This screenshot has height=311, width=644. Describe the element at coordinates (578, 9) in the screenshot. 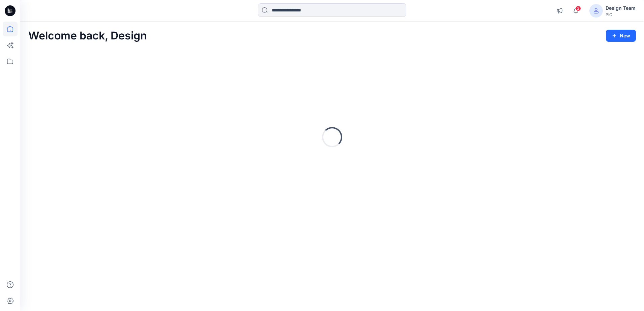

I see `span: 3` at that location.